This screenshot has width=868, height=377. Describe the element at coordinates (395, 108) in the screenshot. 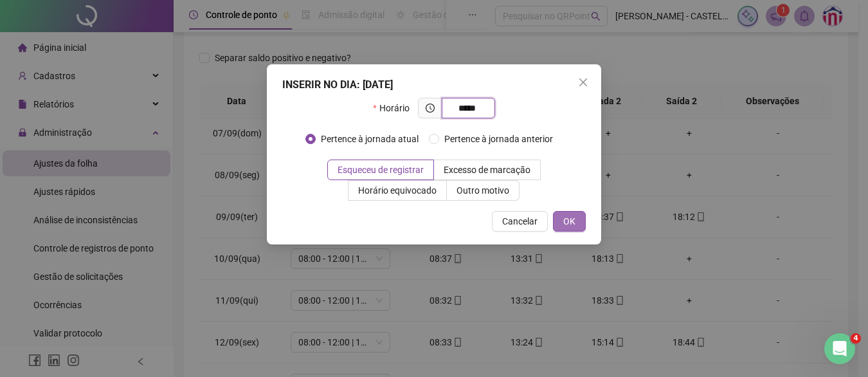

I see `label: Horário` at that location.